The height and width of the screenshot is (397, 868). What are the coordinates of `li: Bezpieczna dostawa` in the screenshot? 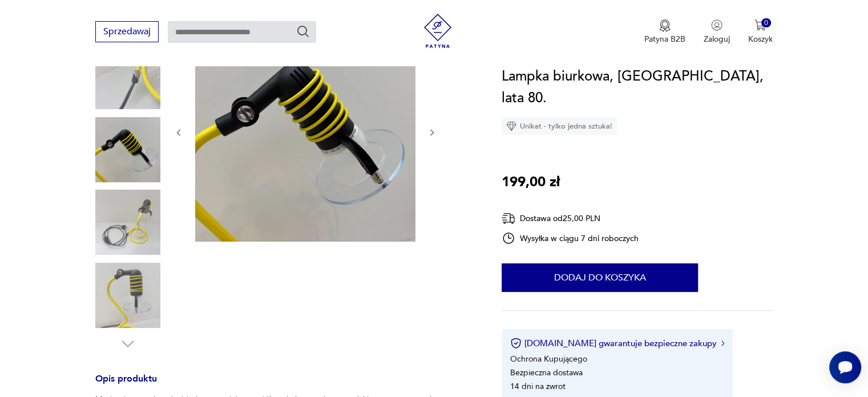 It's located at (546, 372).